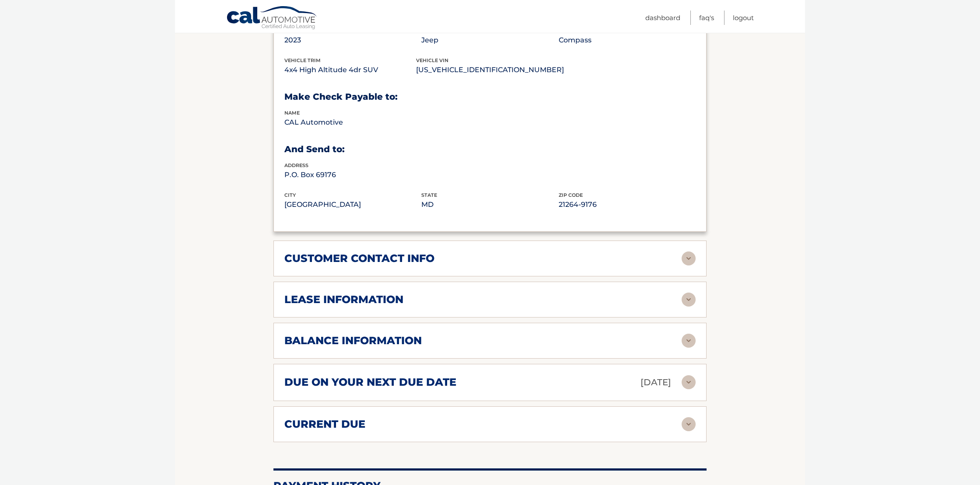 This screenshot has width=980, height=485. What do you see at coordinates (490, 149) in the screenshot?
I see `h3: And Send to:` at bounding box center [490, 149].